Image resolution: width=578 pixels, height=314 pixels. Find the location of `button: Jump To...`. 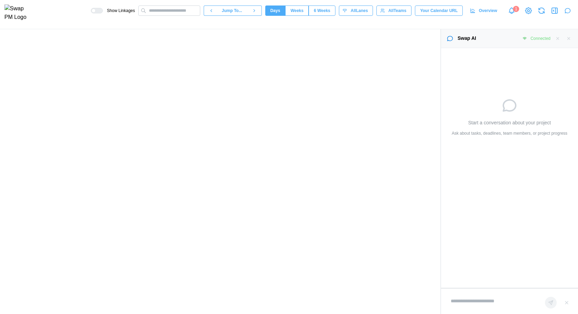

button: Jump To... is located at coordinates (233, 11).